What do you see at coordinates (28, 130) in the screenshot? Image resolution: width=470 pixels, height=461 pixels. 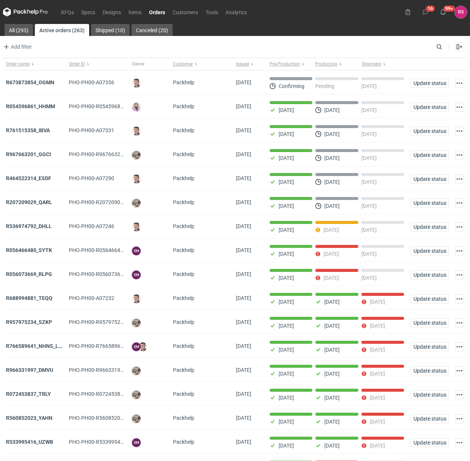 I see `strong: R761515358_IBVA` at bounding box center [28, 130].